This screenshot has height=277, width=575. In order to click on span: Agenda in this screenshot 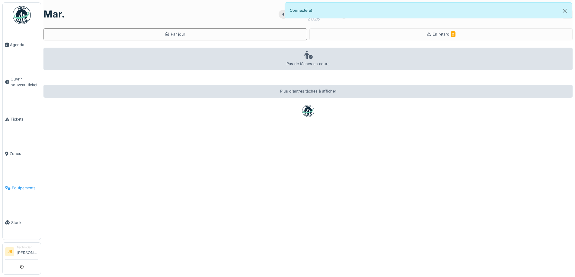, I will do `click(24, 45)`.